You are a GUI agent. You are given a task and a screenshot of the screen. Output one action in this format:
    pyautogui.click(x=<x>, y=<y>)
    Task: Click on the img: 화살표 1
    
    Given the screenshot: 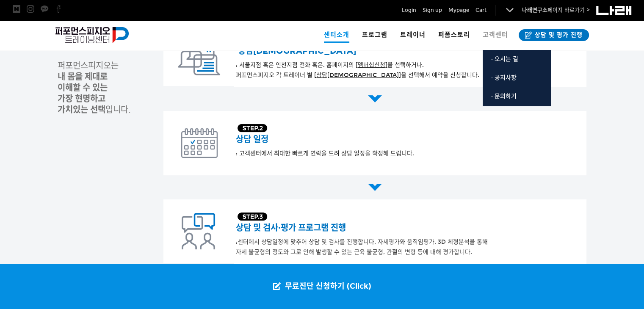 What is the action you would take?
    pyautogui.click(x=375, y=99)
    